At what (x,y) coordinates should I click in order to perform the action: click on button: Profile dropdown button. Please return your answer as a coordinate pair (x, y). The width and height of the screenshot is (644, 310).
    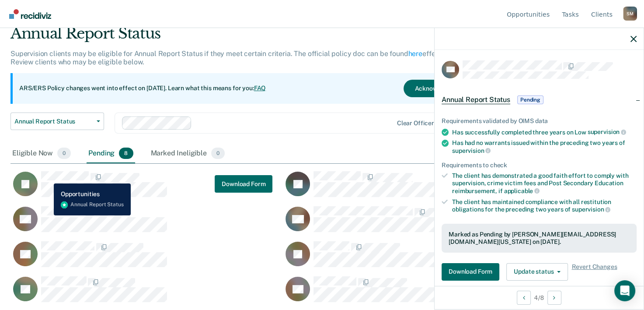
    Looking at the image, I should click on (630, 13).